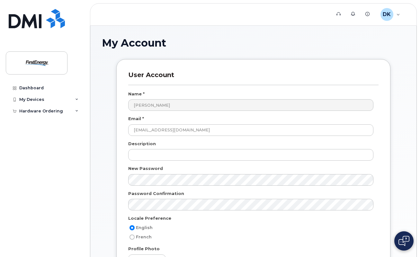 This screenshot has height=257, width=420. What do you see at coordinates (156, 193) in the screenshot?
I see `label: Password Confirmation` at bounding box center [156, 193].